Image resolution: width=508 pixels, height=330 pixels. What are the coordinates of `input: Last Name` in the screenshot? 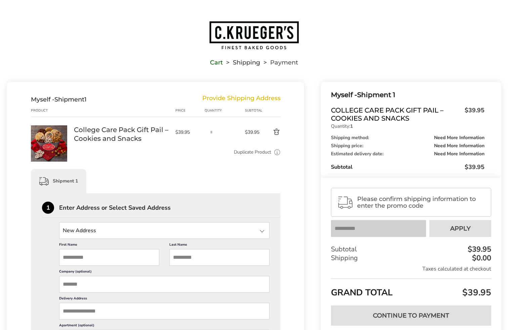 It's located at (220, 258).